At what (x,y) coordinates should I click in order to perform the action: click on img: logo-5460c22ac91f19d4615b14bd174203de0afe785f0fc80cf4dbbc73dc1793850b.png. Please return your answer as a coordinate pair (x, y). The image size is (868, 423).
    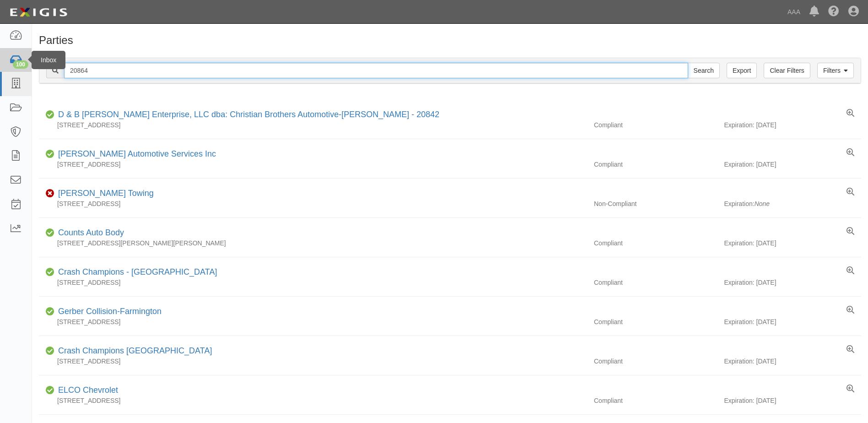
    Looking at the image, I should click on (39, 12).